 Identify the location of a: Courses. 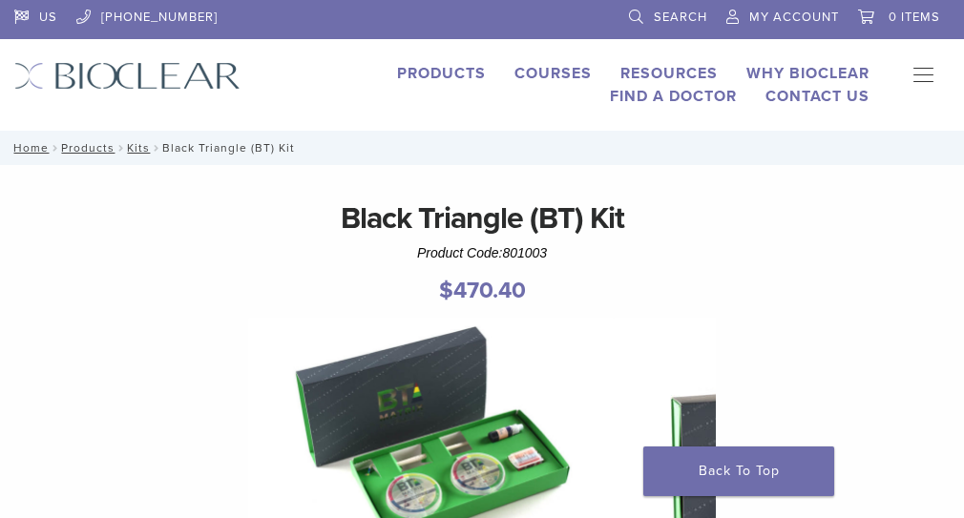
(552, 73).